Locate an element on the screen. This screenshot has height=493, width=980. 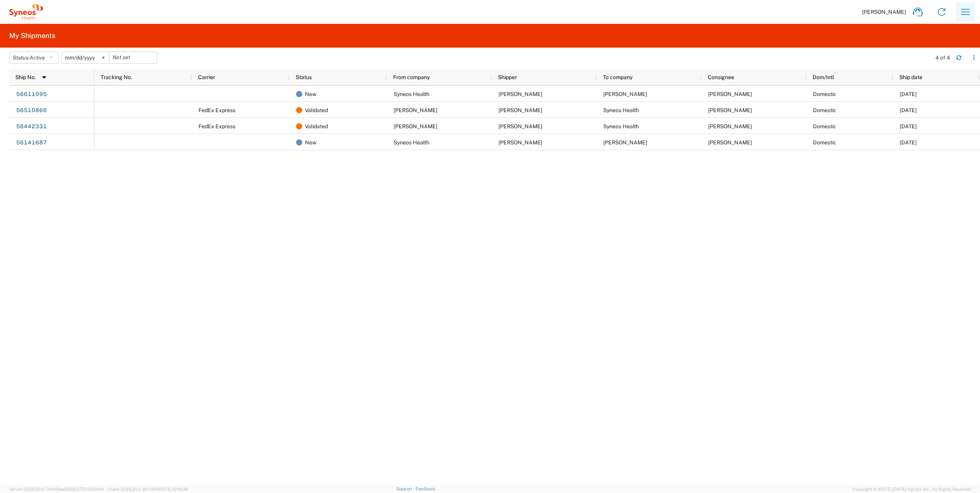
span: Client: 2025.20.0-8b113f4 is located at coordinates (147, 489).